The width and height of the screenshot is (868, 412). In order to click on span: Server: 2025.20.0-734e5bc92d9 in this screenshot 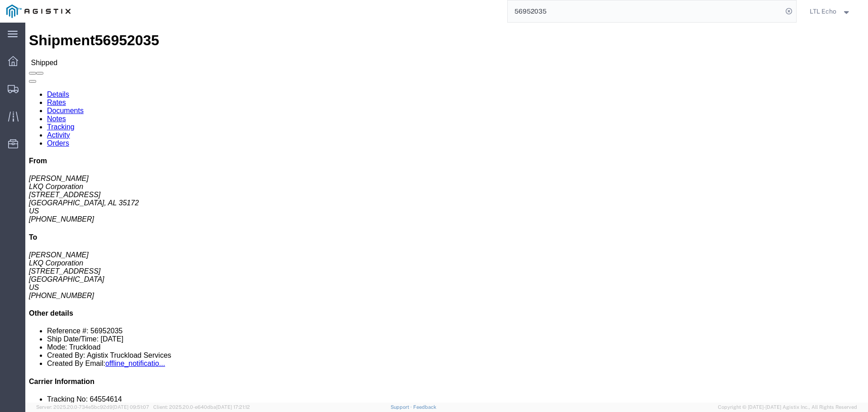, I will do `click(93, 407)`.